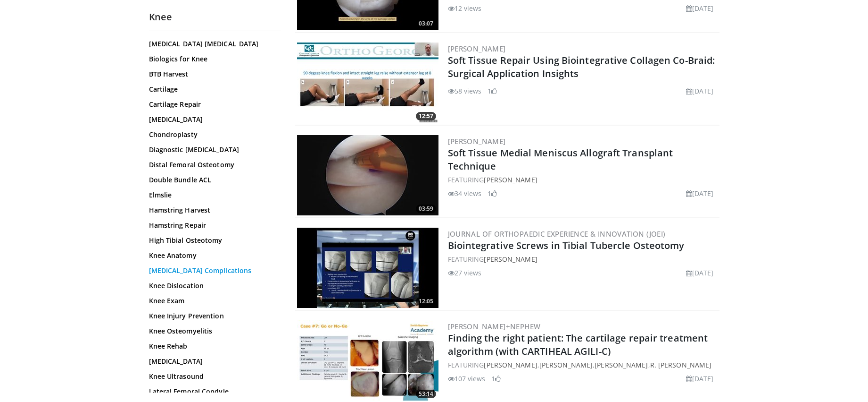 This screenshot has width=868, height=402. Describe the element at coordinates (567, 245) in the screenshot. I see `a: Biointegrative Screws in Tibial Tubercle Osteotomy` at that location.